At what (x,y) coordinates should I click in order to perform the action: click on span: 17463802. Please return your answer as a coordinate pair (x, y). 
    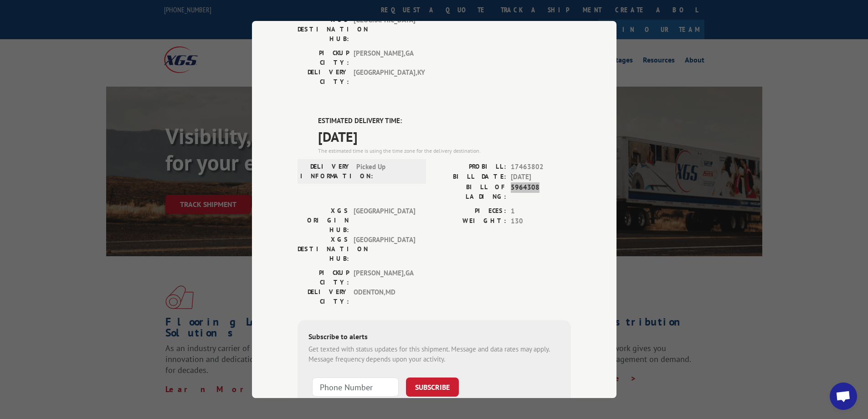
    Looking at the image, I should click on (541, 167).